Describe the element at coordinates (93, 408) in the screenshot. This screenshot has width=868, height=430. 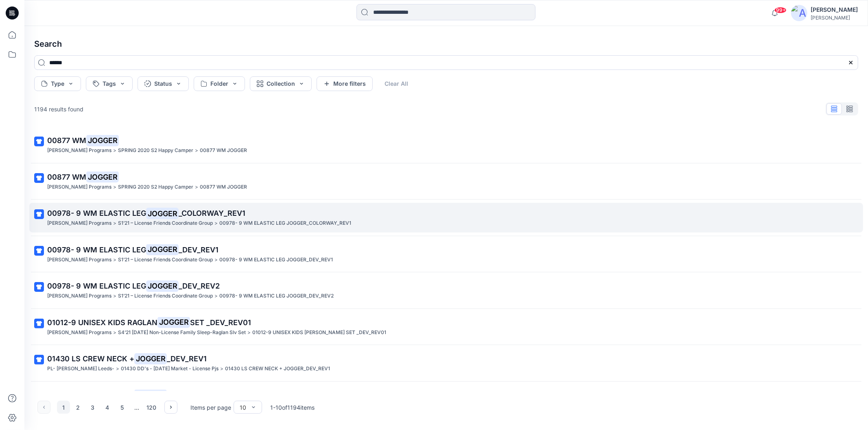
I see `button: 3` at that location.